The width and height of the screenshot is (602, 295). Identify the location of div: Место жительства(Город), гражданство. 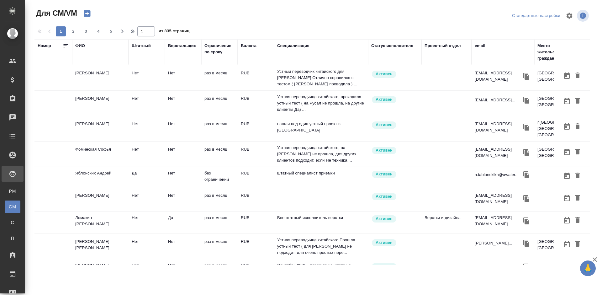
(562, 52).